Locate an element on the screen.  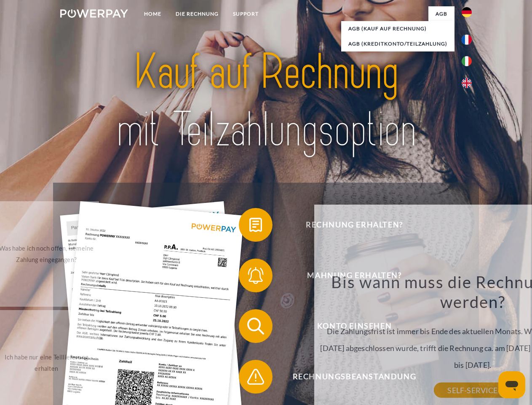
a: AGB (Kauf auf Rechnung) is located at coordinates (398, 29).